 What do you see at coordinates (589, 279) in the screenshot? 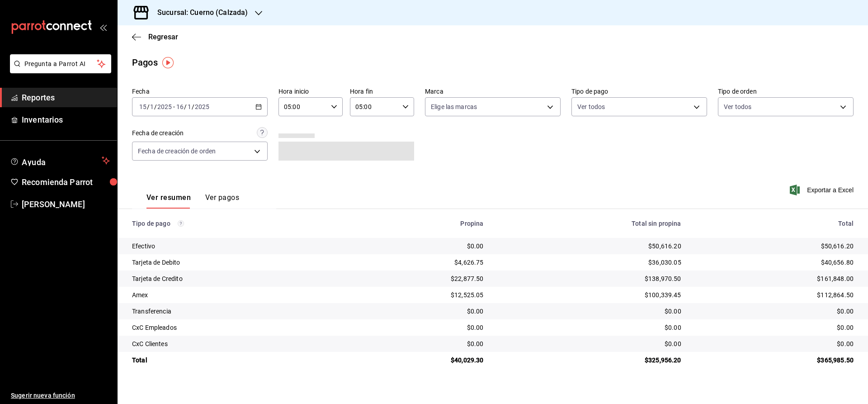
I see `div: $138,970.50` at bounding box center [589, 279].